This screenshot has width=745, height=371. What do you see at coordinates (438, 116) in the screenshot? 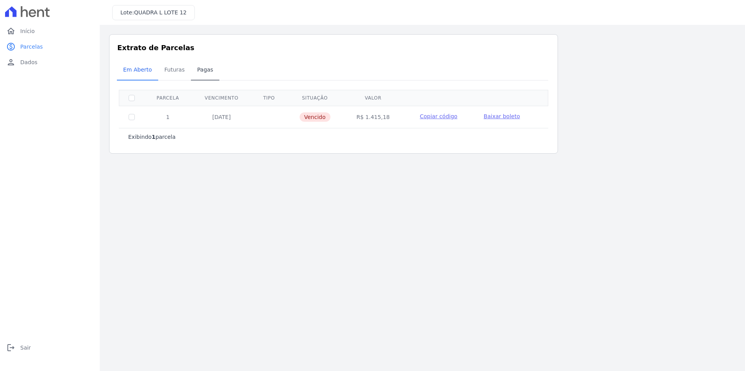
I see `span: Copiar código` at bounding box center [438, 116].